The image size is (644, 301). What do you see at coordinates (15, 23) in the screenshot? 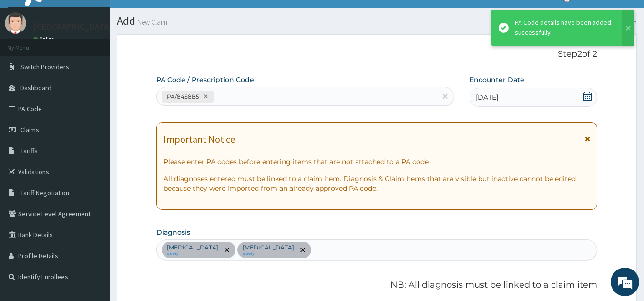
I see `img: User Image` at bounding box center [15, 23].